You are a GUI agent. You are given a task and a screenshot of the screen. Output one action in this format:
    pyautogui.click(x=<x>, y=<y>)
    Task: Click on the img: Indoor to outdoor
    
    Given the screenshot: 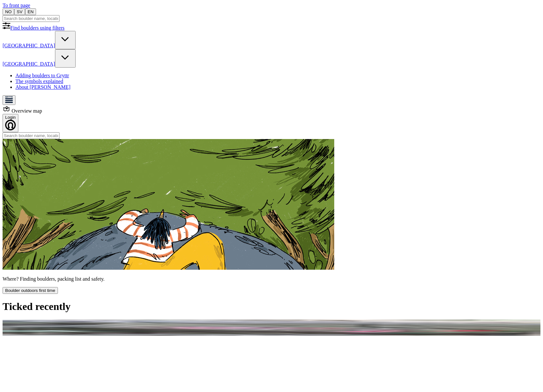 What is the action you would take?
    pyautogui.click(x=168, y=205)
    